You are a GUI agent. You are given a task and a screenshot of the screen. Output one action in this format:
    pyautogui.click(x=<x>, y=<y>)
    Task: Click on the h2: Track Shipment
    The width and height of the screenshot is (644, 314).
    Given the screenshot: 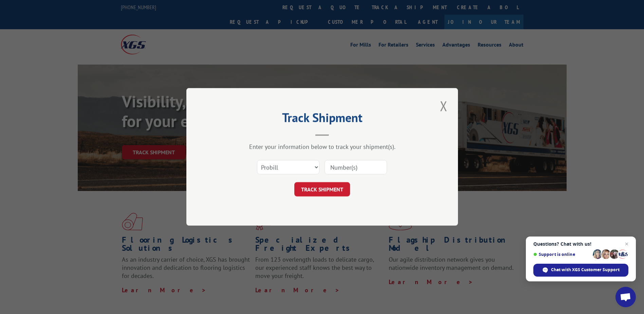 What is the action you would take?
    pyautogui.click(x=322, y=119)
    